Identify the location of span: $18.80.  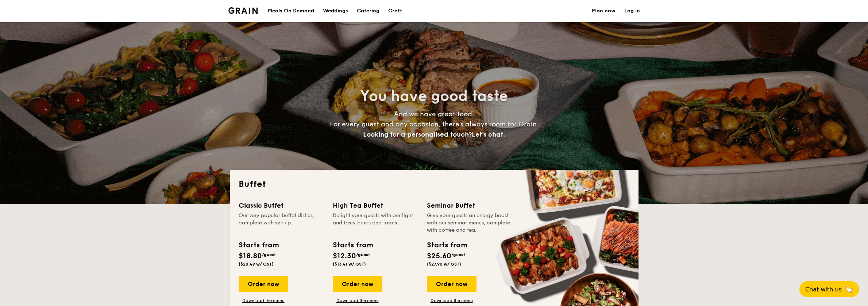
(250, 256).